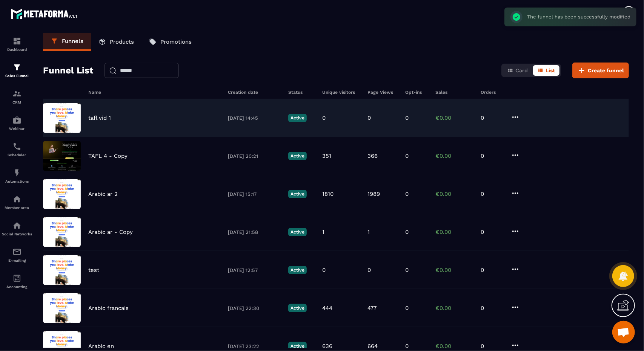  What do you see at coordinates (17, 286) in the screenshot?
I see `p: Accounting` at bounding box center [17, 286].